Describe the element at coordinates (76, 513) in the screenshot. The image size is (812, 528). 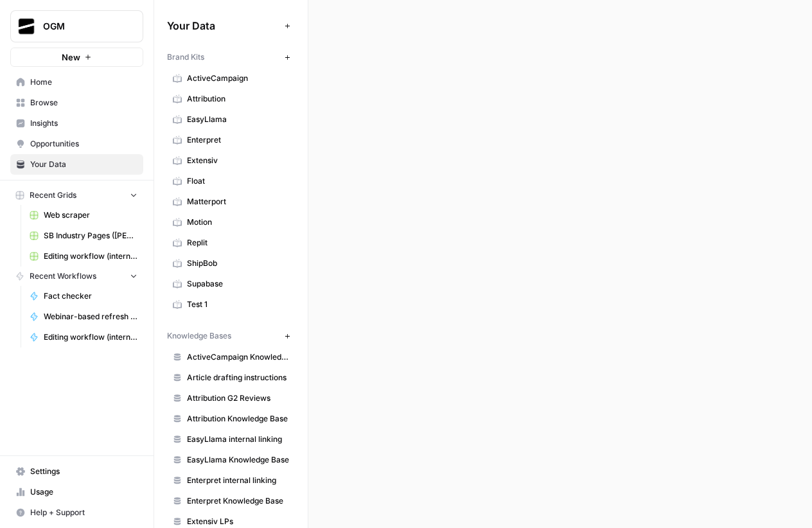
I see `button: Help + Support` at that location.